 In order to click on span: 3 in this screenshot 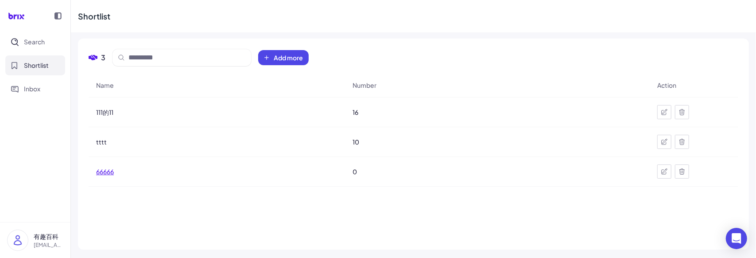, I will do `click(103, 58)`.